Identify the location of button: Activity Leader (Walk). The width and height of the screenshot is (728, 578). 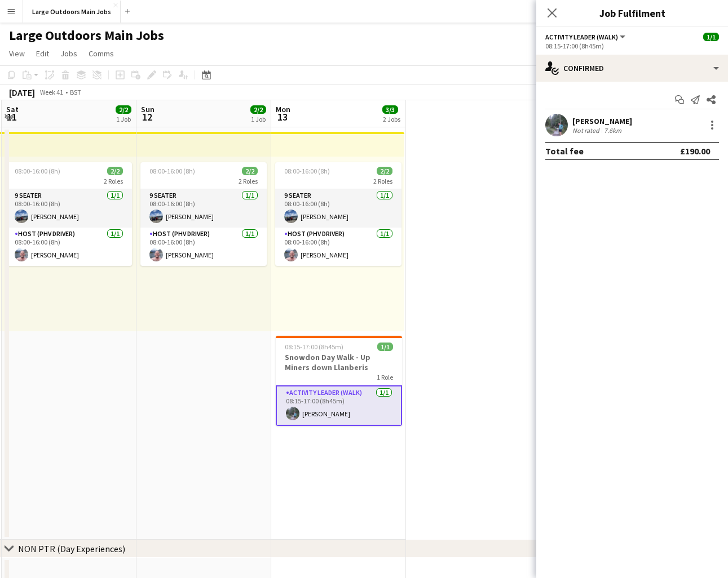
(586, 36).